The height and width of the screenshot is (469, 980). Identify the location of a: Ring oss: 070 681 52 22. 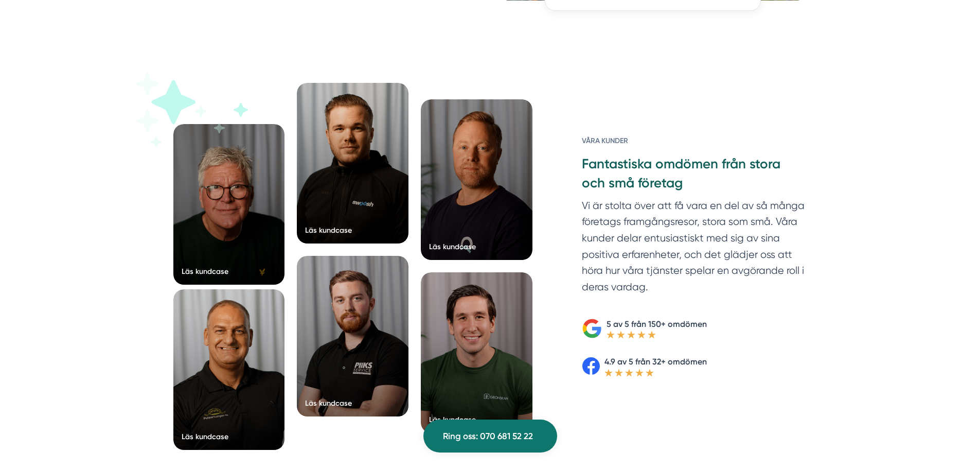
(490, 436).